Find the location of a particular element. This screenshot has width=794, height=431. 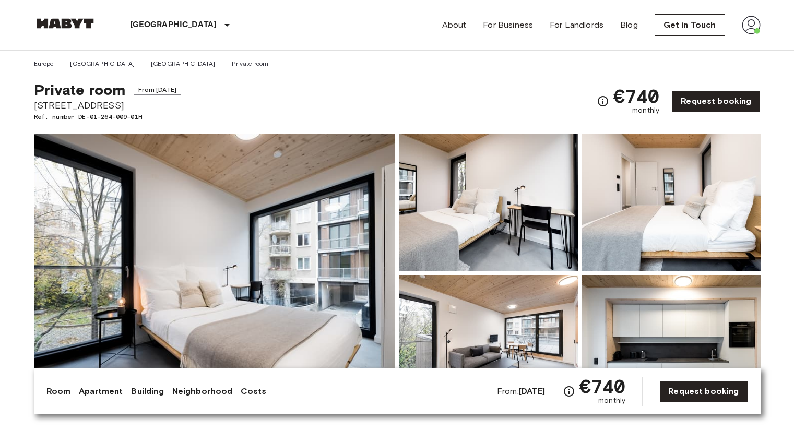

a: For Business is located at coordinates (508, 25).